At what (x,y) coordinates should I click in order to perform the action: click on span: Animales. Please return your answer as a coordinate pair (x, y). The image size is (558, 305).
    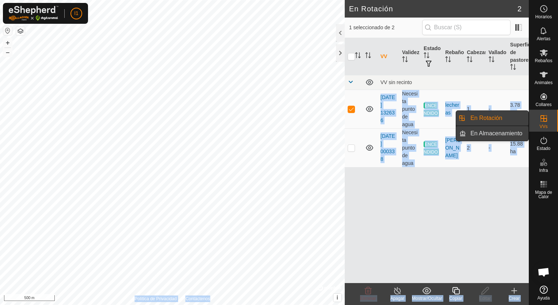
    Looking at the image, I should click on (543, 83).